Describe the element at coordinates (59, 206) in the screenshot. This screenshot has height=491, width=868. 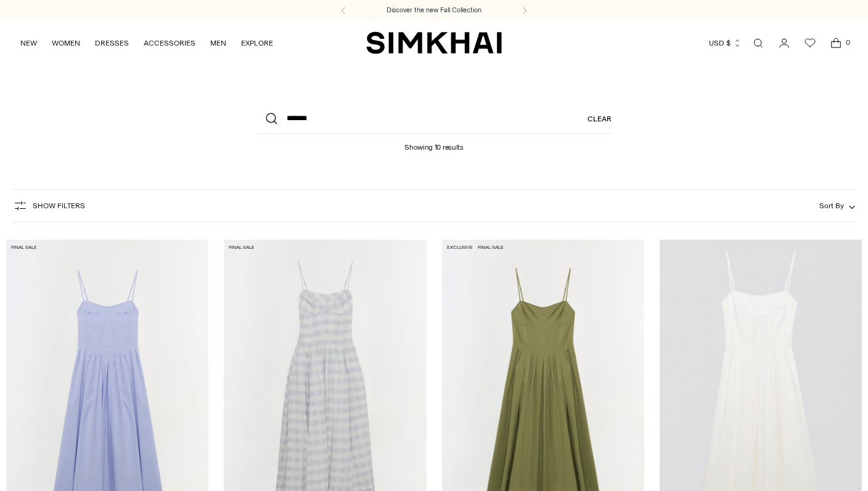
I see `span: Show Filters` at that location.